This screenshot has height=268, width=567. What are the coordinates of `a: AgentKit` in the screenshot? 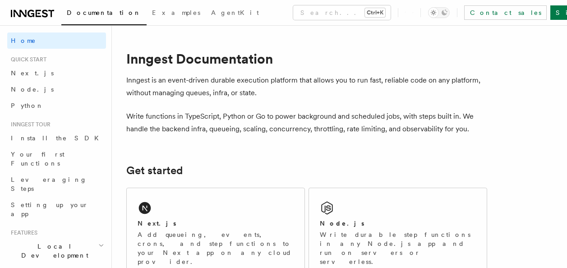 It's located at (235, 14).